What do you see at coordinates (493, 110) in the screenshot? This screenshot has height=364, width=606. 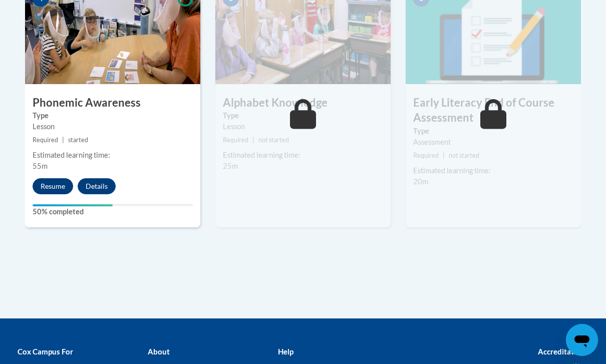 I see `h3: Early Literacy End of Course Assessment` at bounding box center [493, 110].